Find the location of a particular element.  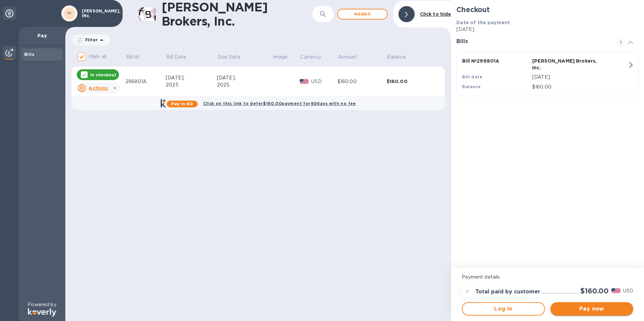

b: Click to hide is located at coordinates (435, 14).